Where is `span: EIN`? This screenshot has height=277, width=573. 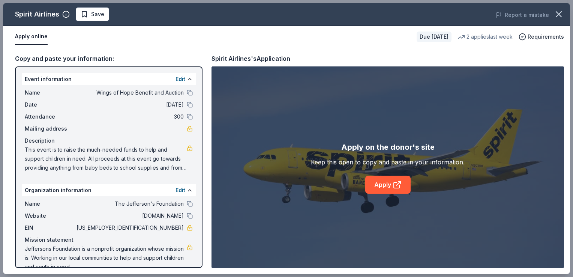 span: EIN is located at coordinates (50, 228).